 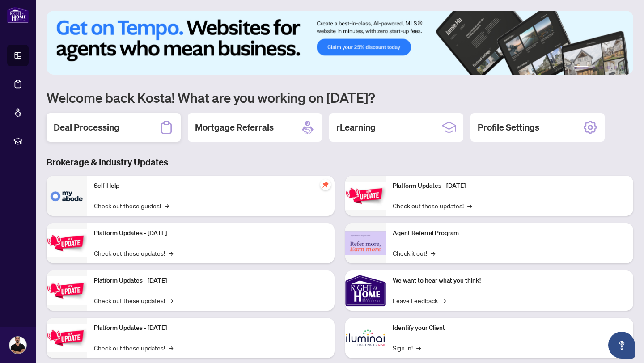 What do you see at coordinates (326, 184) in the screenshot?
I see `span: pushpin` at bounding box center [326, 184].